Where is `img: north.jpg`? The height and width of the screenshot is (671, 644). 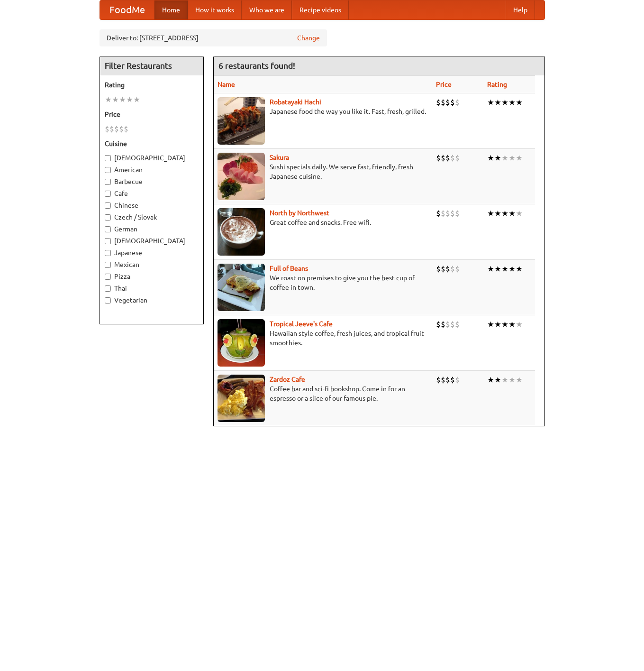
img: north.jpg is located at coordinates (241, 232).